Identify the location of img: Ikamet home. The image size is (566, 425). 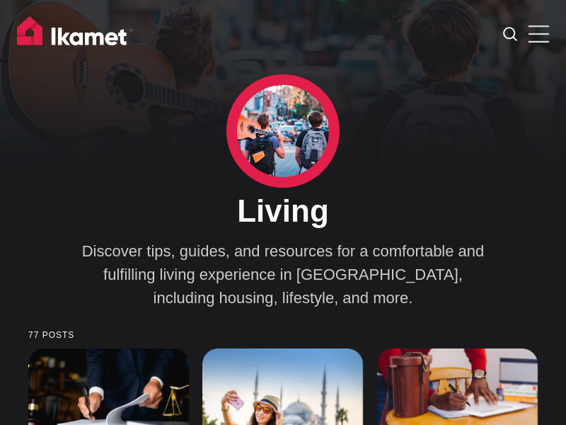
(75, 34).